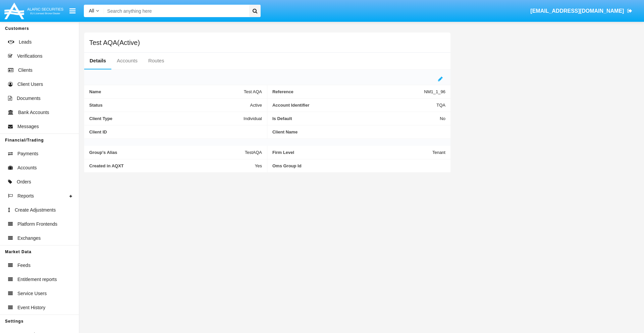 Image resolution: width=644 pixels, height=333 pixels. Describe the element at coordinates (26, 196) in the screenshot. I see `span: Reports` at that location.